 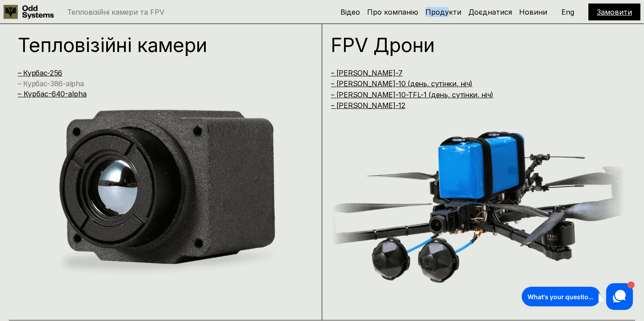 What do you see at coordinates (42, 16) in the screenshot?
I see `div: What's your question?` at bounding box center [42, 16].